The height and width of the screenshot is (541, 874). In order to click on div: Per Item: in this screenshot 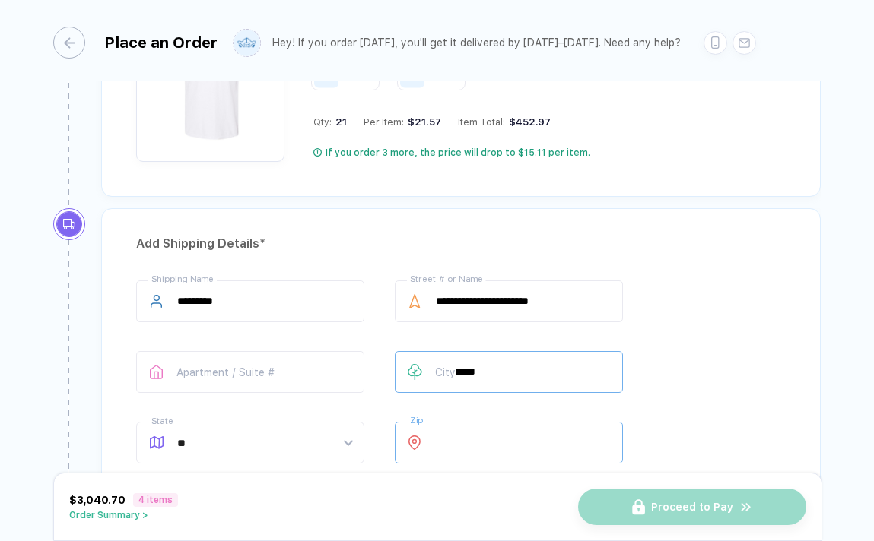, I will do `click(402, 122)`.